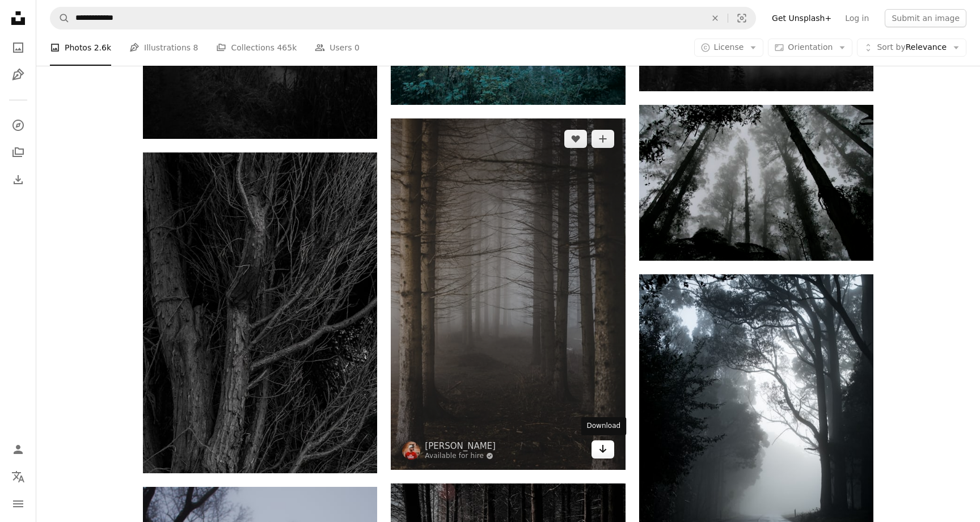 The height and width of the screenshot is (522, 980). I want to click on a: Home — Unsplash, so click(18, 19).